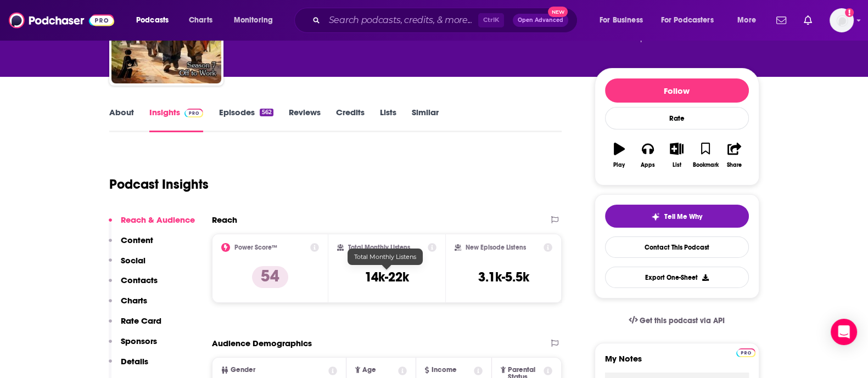  Describe the element at coordinates (683, 217) in the screenshot. I see `span: Tell Me Why` at that location.